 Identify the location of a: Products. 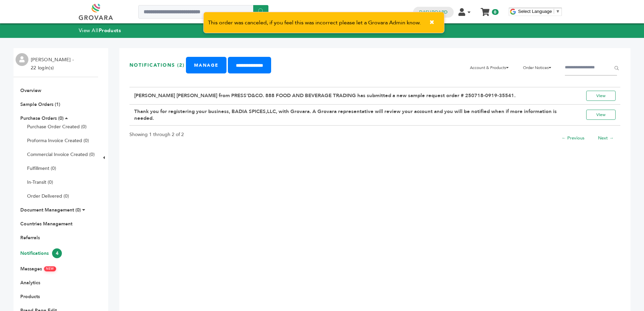
(30, 297).